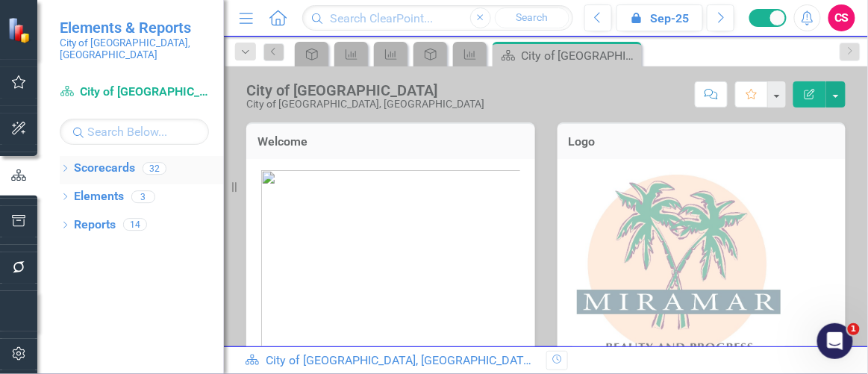 Image resolution: width=868 pixels, height=374 pixels. Describe the element at coordinates (842, 18) in the screenshot. I see `button: CS` at that location.